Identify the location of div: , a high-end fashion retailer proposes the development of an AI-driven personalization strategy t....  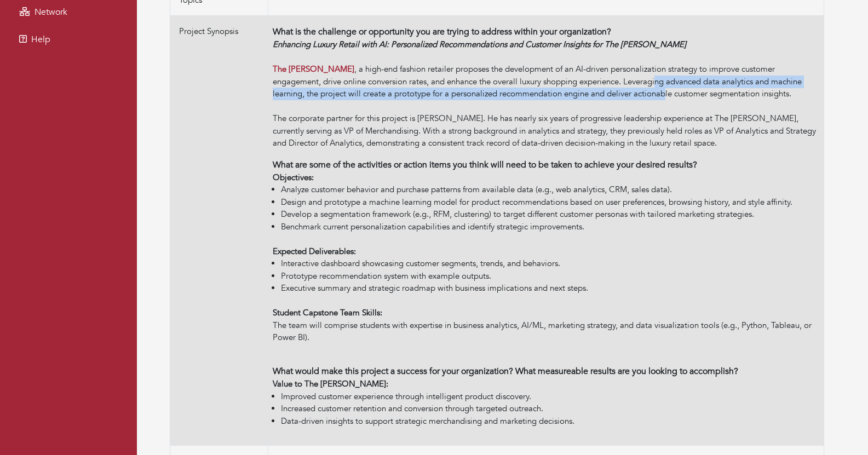
(546, 94).